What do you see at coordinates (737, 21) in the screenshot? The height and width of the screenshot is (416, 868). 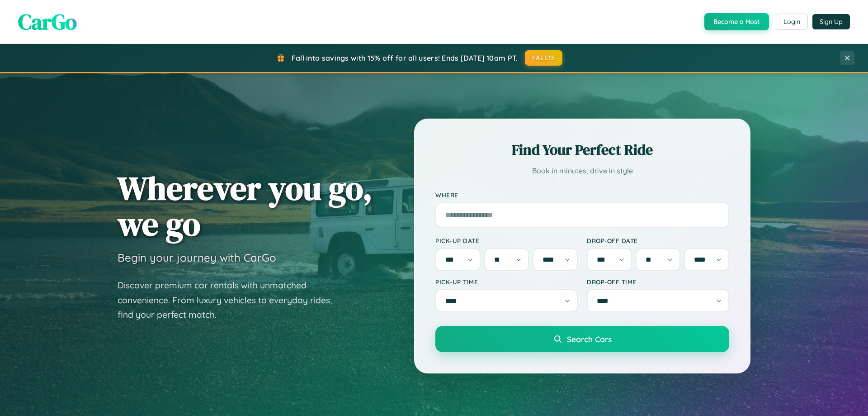 I see `button: Become a Host` at bounding box center [737, 21].